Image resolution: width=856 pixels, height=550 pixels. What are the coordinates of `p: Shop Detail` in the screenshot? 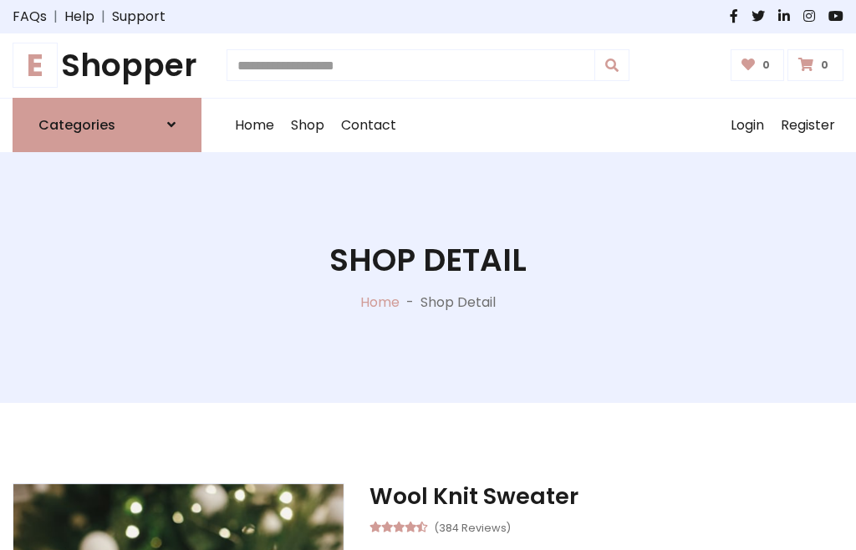 It's located at (458, 303).